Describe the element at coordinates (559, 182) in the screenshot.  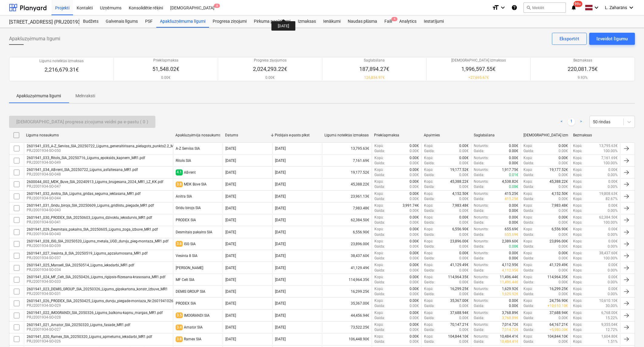
I see `p: 45,388.22€` at that location.